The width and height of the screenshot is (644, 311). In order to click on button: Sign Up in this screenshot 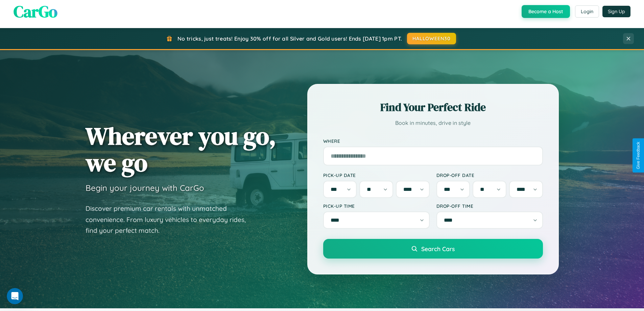, I will do `click(616, 12)`.